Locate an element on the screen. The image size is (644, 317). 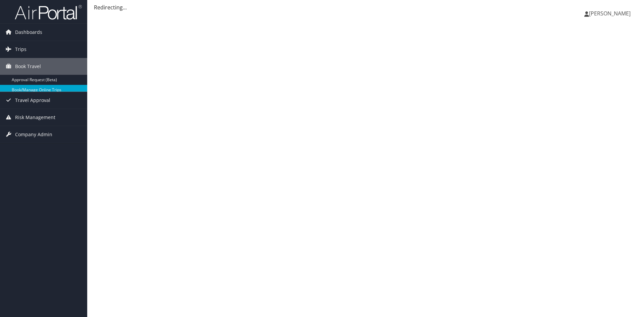
span: Trips is located at coordinates (21, 50).